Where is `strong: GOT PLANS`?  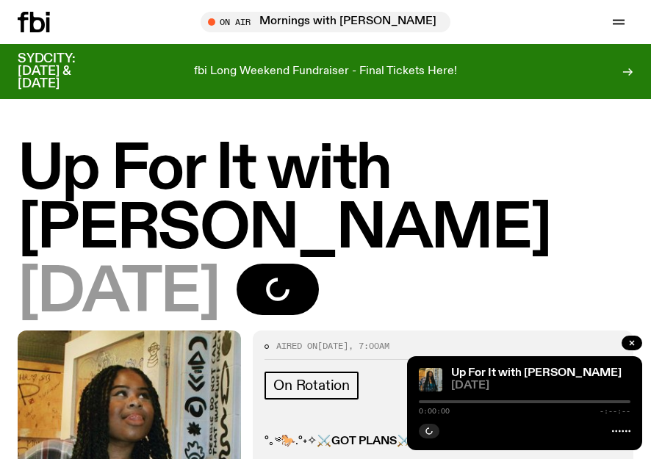
strong: GOT PLANS is located at coordinates (364, 442).